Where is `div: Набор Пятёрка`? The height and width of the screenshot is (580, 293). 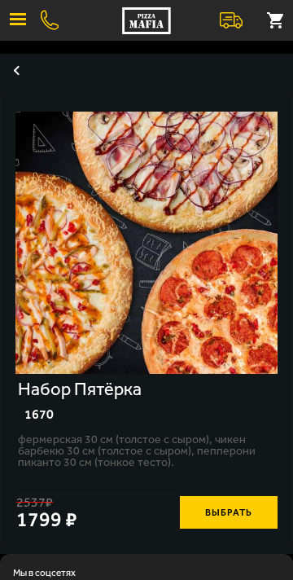 div: Набор Пятёрка is located at coordinates (81, 389).